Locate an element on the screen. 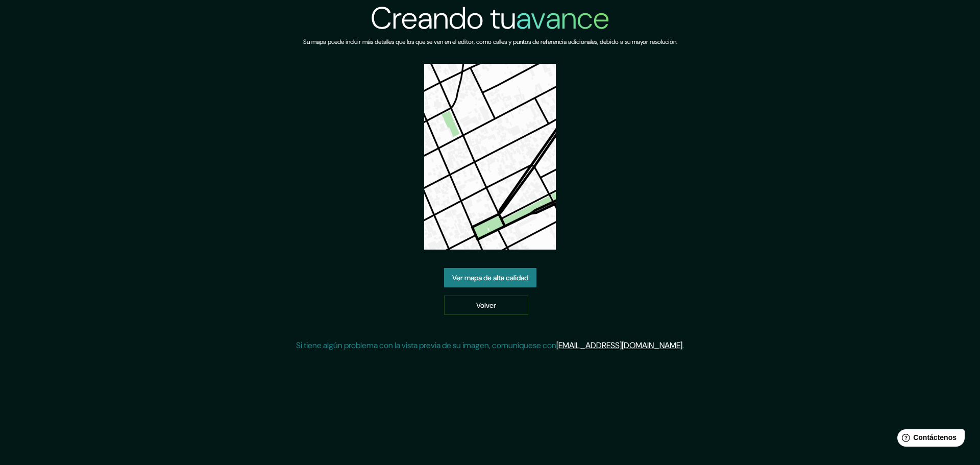 Image resolution: width=980 pixels, height=465 pixels. a: Volver is located at coordinates (486, 305).